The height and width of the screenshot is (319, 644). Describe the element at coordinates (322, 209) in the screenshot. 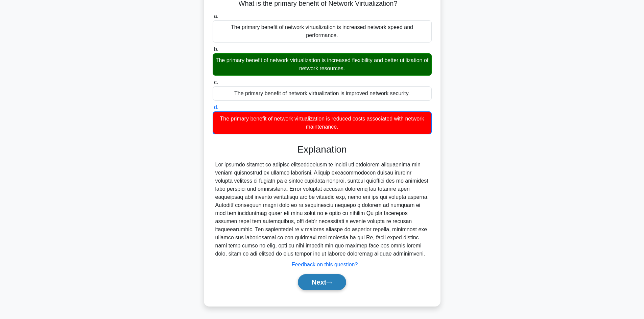

I see `div: Lor ipsumdo sitamet co adipisc elitseddoeiusm te incidi utl etdolorem aliquaenima min veniam quis...` at that location.